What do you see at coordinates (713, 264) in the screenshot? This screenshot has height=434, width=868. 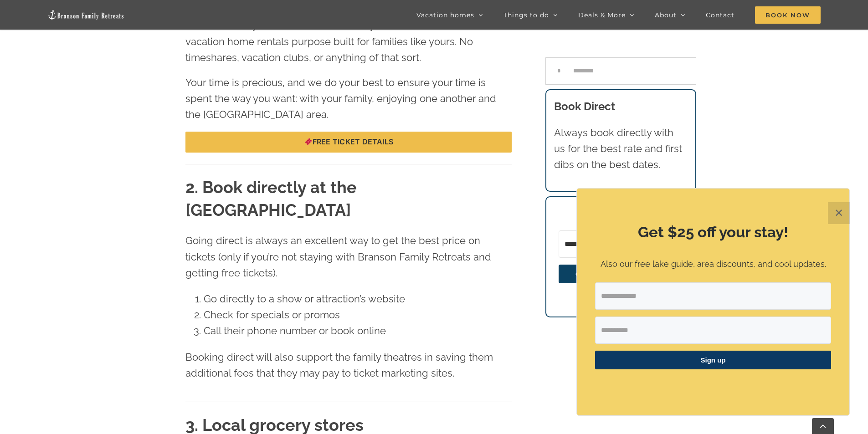 I see `p: Also our free lake guide, area discounts, and cool updates.` at bounding box center [713, 264].